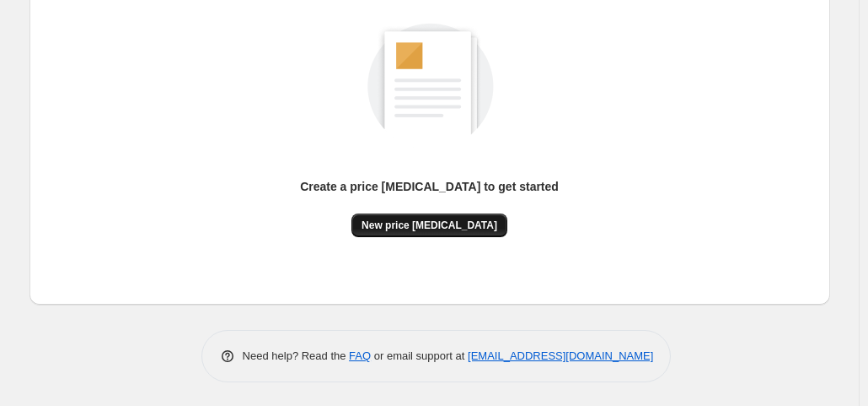  I want to click on span: Need help? Read the, so click(296, 355).